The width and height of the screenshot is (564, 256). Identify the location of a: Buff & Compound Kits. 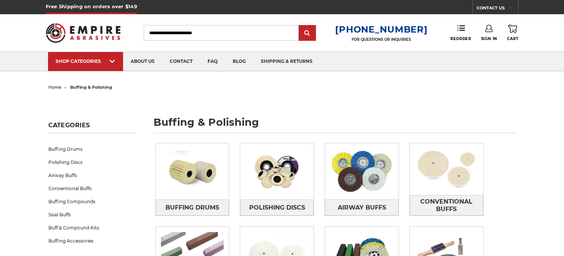
(92, 228).